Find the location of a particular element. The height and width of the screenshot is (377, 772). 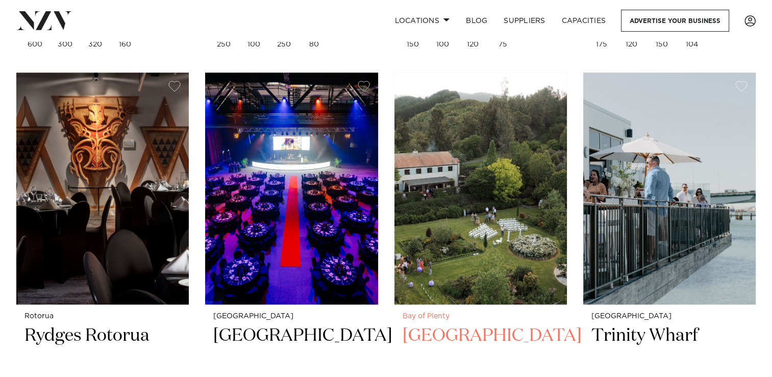

small: Bay of Plenty is located at coordinates (481, 316).